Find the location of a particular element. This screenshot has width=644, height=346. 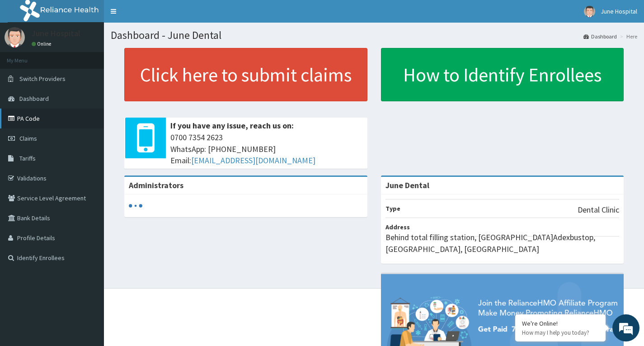

span: June Hospital is located at coordinates (619, 11).